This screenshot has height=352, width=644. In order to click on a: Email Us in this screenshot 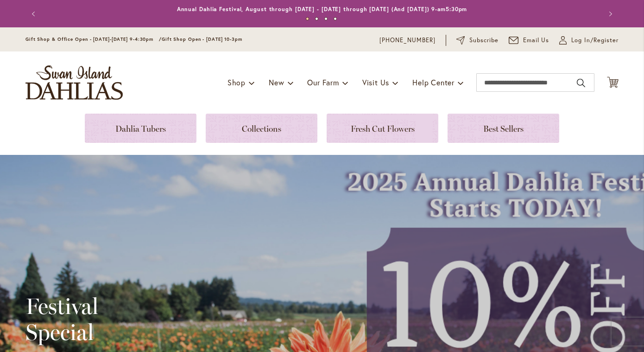, I will do `click(529, 40)`.